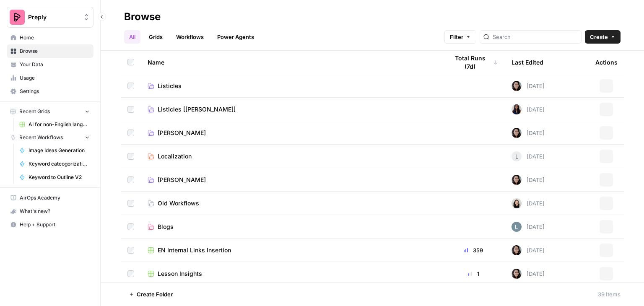 Image resolution: width=644 pixels, height=306 pixels. I want to click on span: Recent Workflows, so click(41, 138).